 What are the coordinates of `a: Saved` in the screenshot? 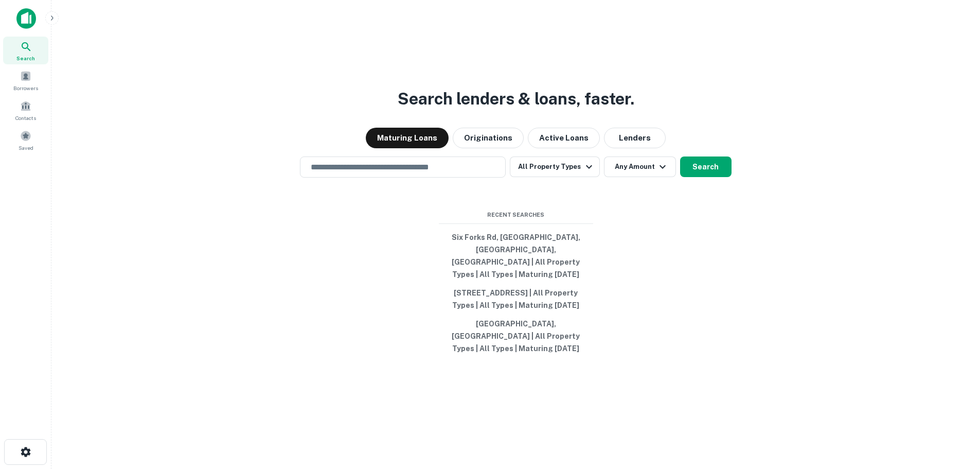 It's located at (26, 140).